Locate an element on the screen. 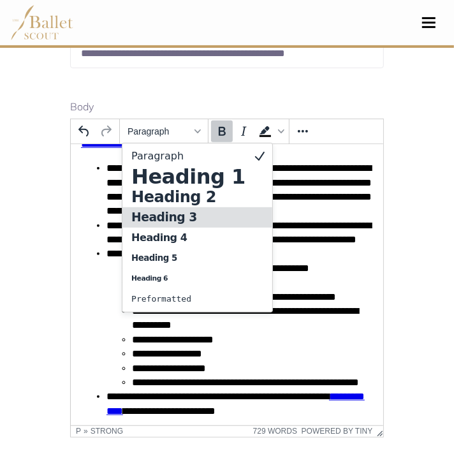 This screenshot has height=456, width=454. h6: Heading 6 is located at coordinates (188, 279).